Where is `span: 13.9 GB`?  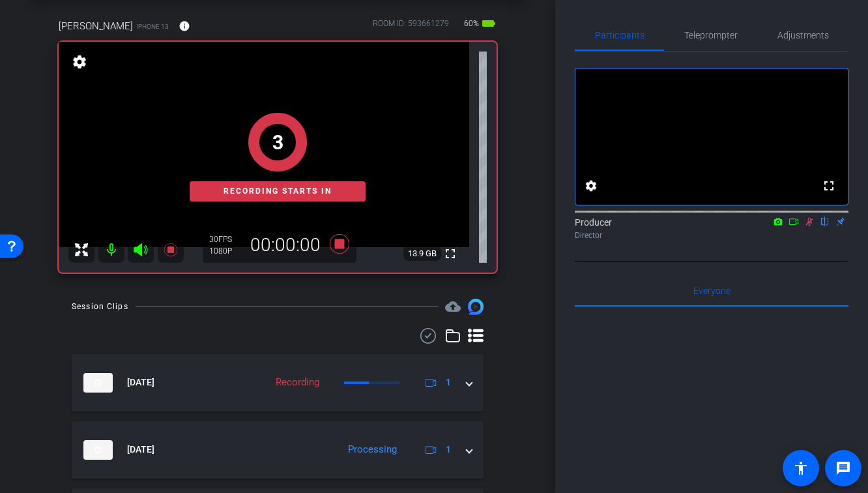
span: 13.9 GB is located at coordinates (422, 254).